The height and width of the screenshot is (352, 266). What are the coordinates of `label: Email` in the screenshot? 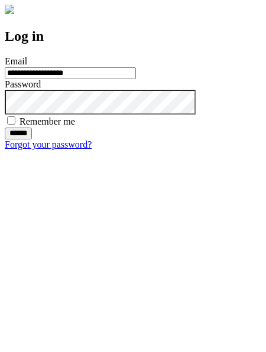 It's located at (16, 61).